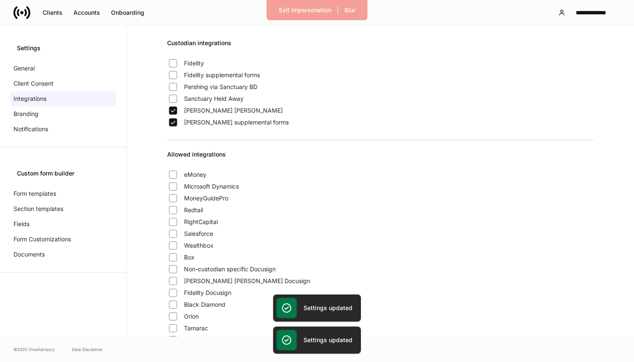 This screenshot has height=362, width=634. I want to click on p: Notifications, so click(31, 129).